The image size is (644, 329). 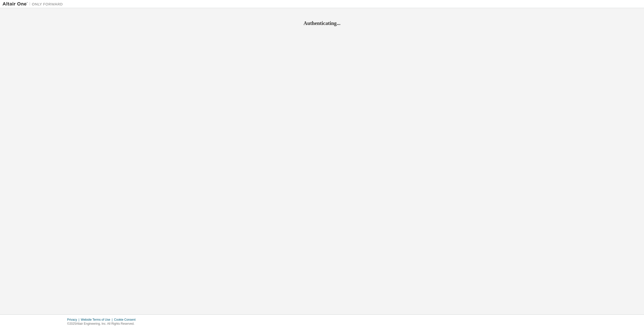 I want to click on div: Cookie Consent, so click(x=126, y=319).